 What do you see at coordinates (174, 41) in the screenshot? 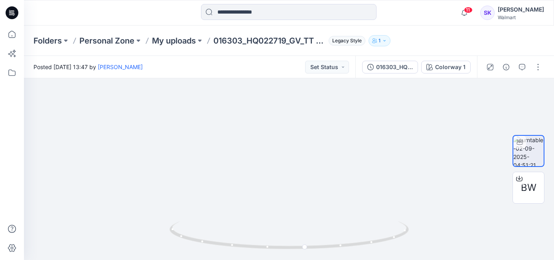
I see `a: My uploads` at bounding box center [174, 41].